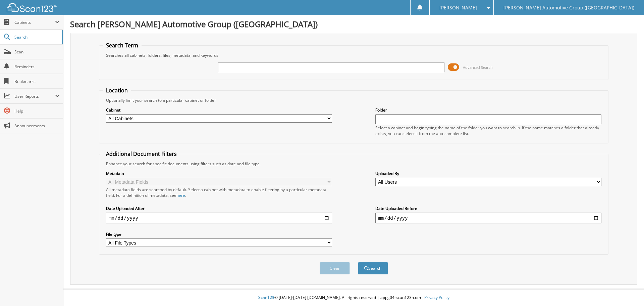 Image resolution: width=644 pixels, height=306 pixels. Describe the element at coordinates (219, 173) in the screenshot. I see `label: Metadata` at that location.